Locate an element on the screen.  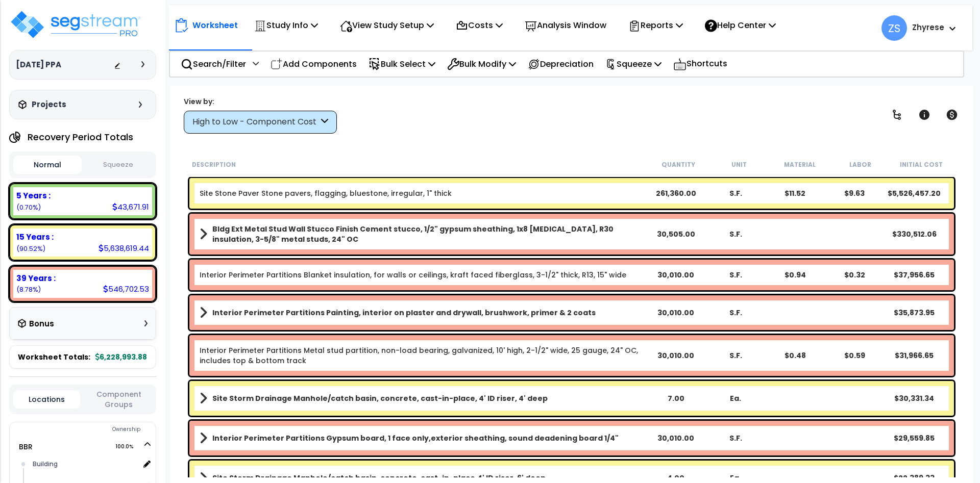
div: $0.32 is located at coordinates (854, 275).